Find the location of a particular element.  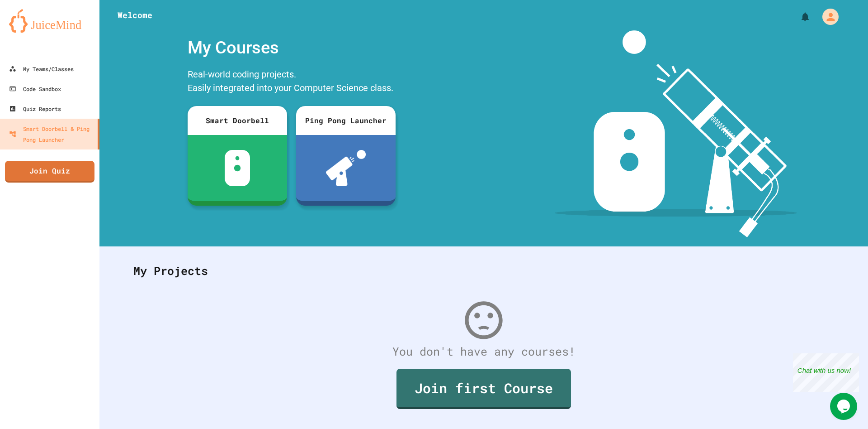

a: Join Quiz is located at coordinates (50, 171).